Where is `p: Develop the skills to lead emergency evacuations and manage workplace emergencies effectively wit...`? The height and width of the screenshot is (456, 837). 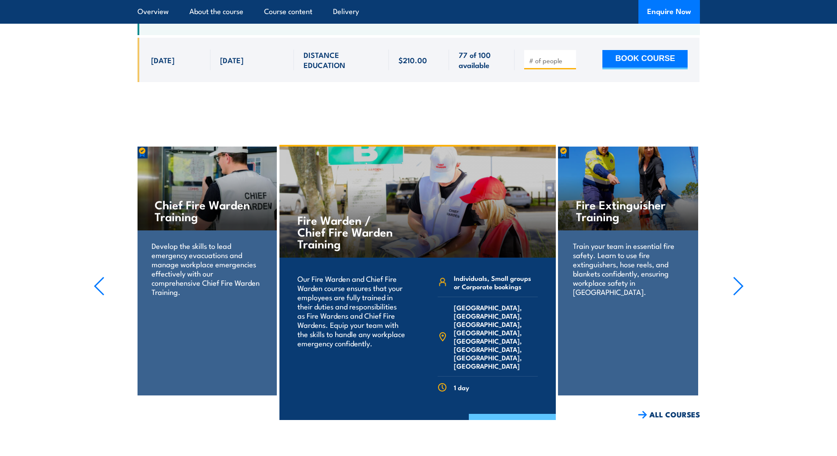 p: Develop the skills to lead emergency evacuations and manage workplace emergencies effectively wit... is located at coordinates (206, 269).